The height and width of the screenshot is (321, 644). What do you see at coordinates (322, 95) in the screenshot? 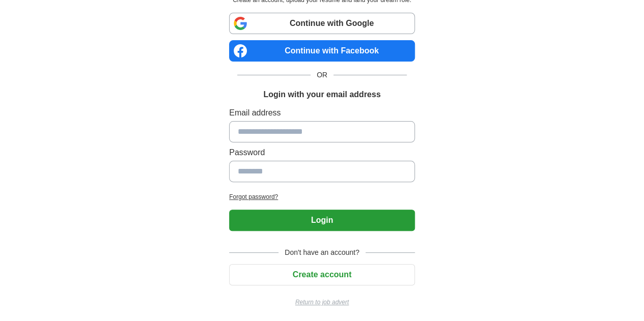
I see `h1: Login with your email address` at bounding box center [322, 95].